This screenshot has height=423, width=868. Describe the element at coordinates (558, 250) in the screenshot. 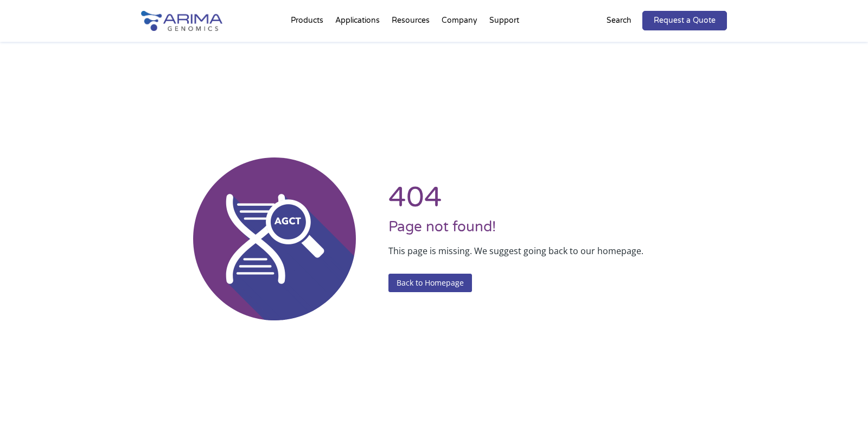

I see `p: This page is missing. We suggest going back to our homepage.` at that location.